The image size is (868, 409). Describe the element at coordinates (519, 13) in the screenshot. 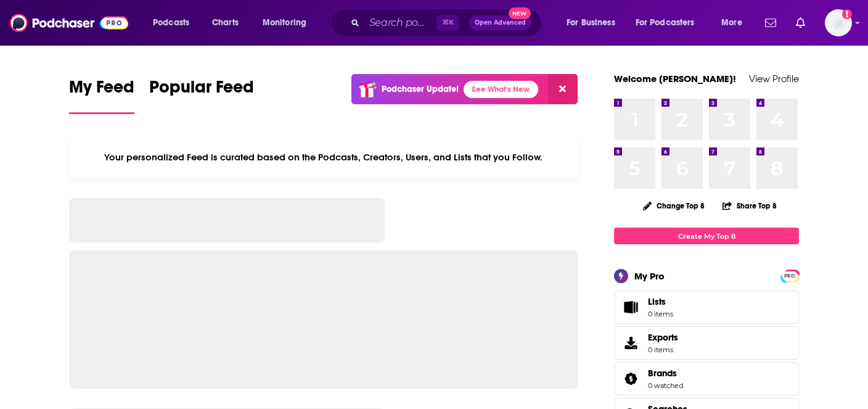

I see `span: New` at that location.